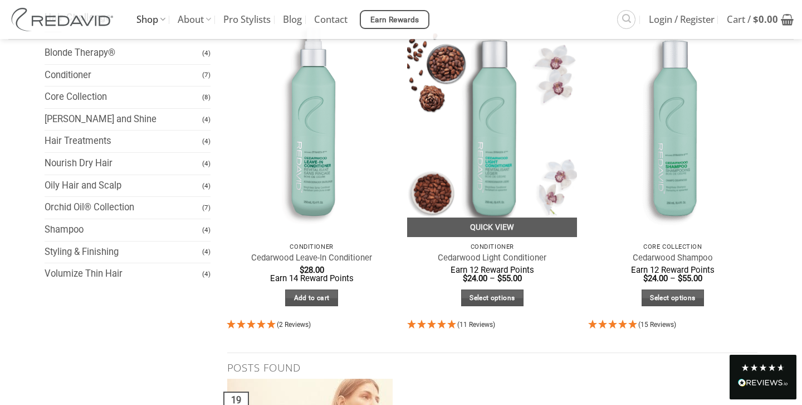 The image size is (802, 405). Describe the element at coordinates (123, 207) in the screenshot. I see `a: Orchid Oil® Collection` at that location.